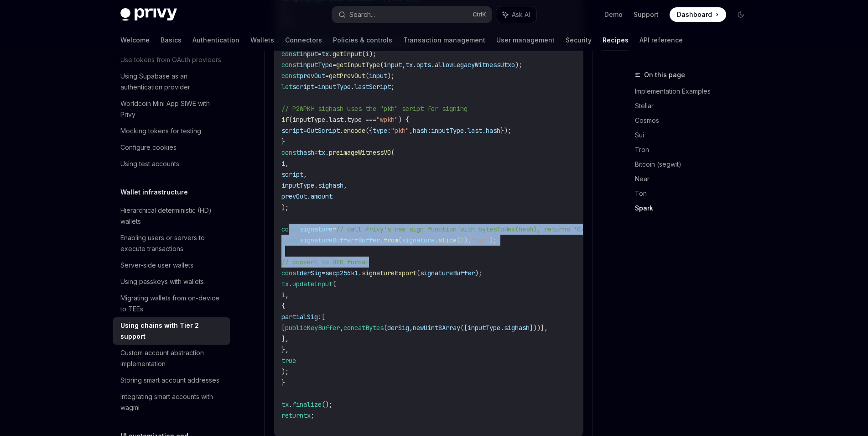 The width and height of the screenshot is (868, 436). I want to click on span: OutScript, so click(323, 131).